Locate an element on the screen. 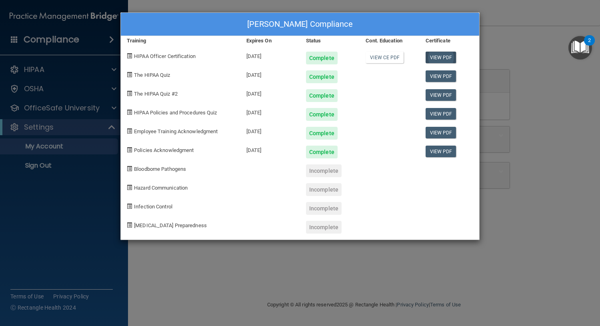 This screenshot has height=326, width=600. span: HIPAA Officer Certification is located at coordinates (165, 56).